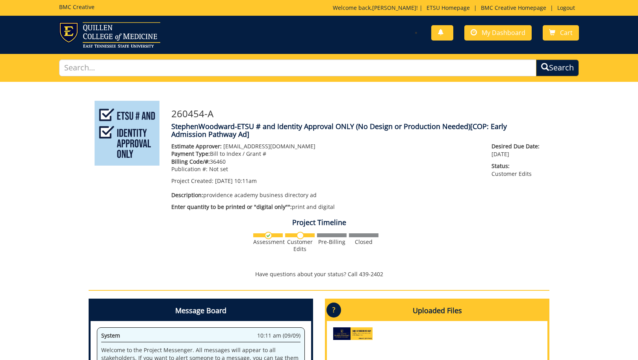 The width and height of the screenshot is (638, 360). What do you see at coordinates (218, 169) in the screenshot?
I see `span: Not set` at bounding box center [218, 169].